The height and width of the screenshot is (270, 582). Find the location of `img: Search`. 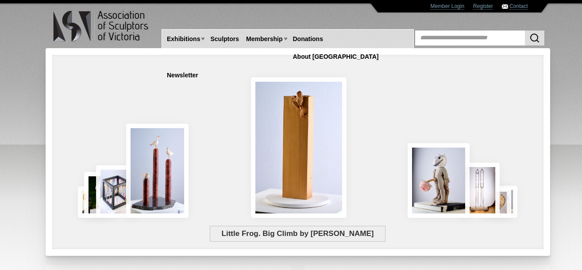

img: Search is located at coordinates (535, 38).